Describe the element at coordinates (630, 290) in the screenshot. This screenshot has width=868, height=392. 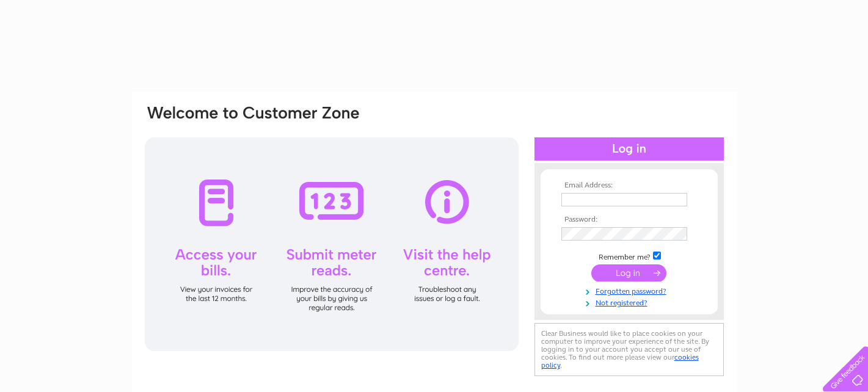
I see `a: Forgotten password?` at that location.